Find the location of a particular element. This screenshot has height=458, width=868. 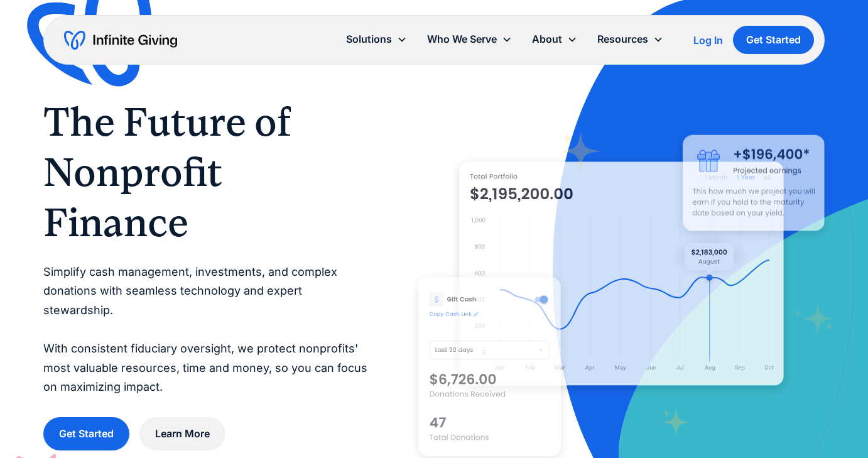

img: donation software for nonprofits is located at coordinates (489, 367).